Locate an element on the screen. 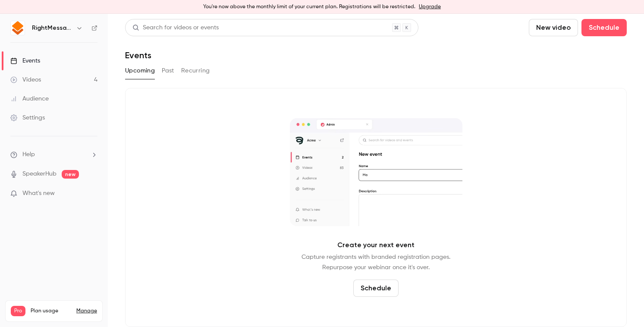  span: new is located at coordinates (70, 175).